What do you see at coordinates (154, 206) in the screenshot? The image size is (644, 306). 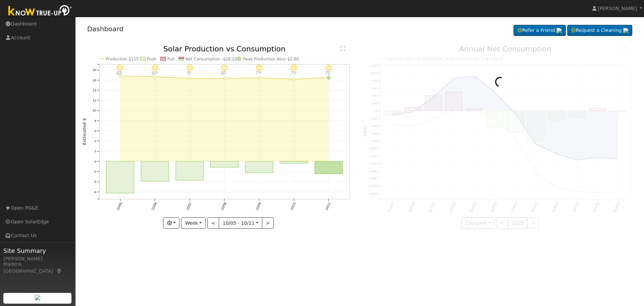 I see `text: 10/06` at bounding box center [154, 206].